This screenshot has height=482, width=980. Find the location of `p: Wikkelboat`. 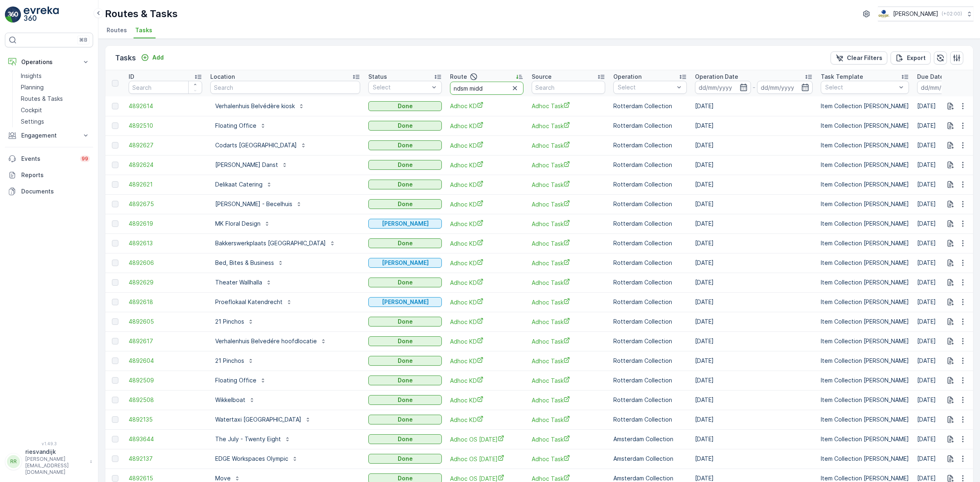

p: Wikkelboat is located at coordinates (230, 400).